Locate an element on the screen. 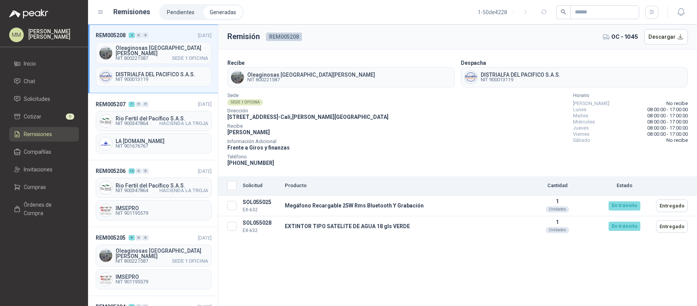 Image resolution: width=697 pixels, height=306 pixels. img: Logo peakr is located at coordinates (29, 14).